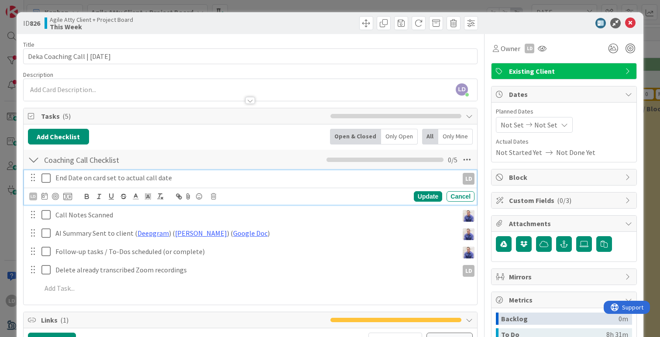 The height and width of the screenshot is (337, 660). I want to click on span: Planned Dates, so click(564, 111).